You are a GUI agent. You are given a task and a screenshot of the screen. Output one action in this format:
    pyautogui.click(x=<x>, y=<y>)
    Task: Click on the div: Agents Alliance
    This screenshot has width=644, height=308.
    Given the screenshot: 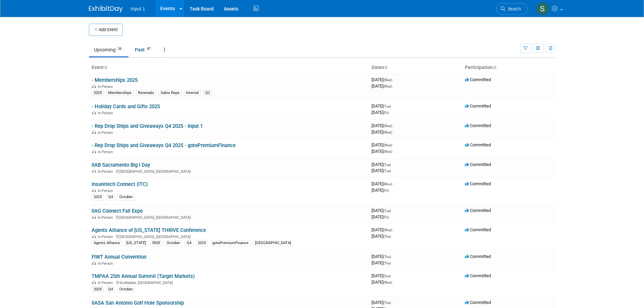 What is the action you would take?
    pyautogui.click(x=107, y=243)
    